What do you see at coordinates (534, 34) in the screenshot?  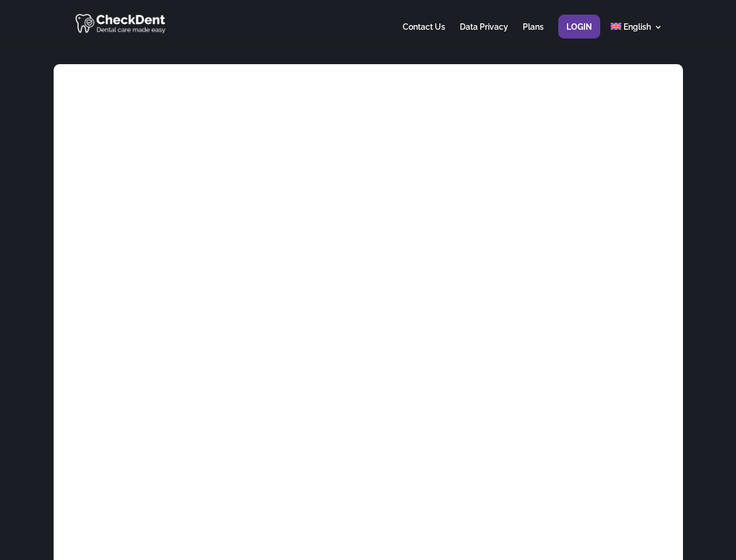 I see `a: Plans` at bounding box center [534, 34].